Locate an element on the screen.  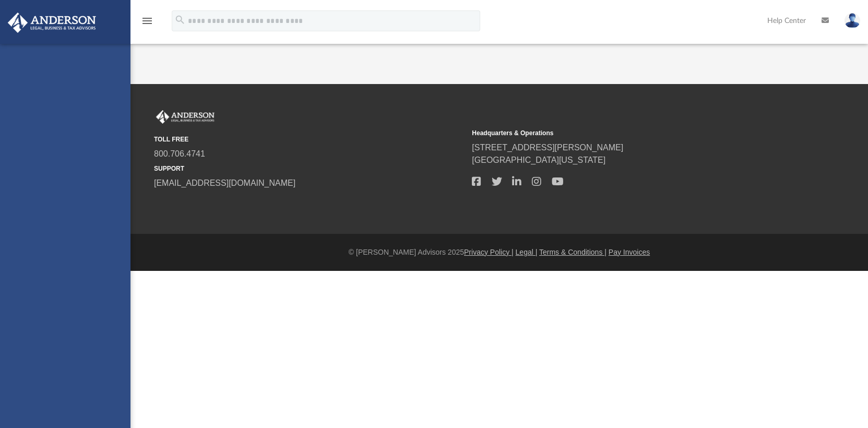
a: Pay Invoices is located at coordinates (629, 252).